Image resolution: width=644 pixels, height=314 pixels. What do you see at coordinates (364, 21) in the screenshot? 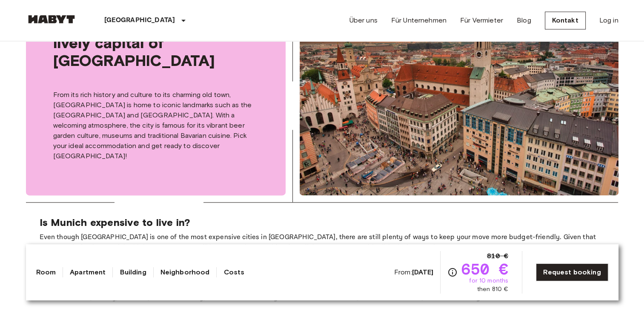
I see `a: Über uns` at bounding box center [364, 21].